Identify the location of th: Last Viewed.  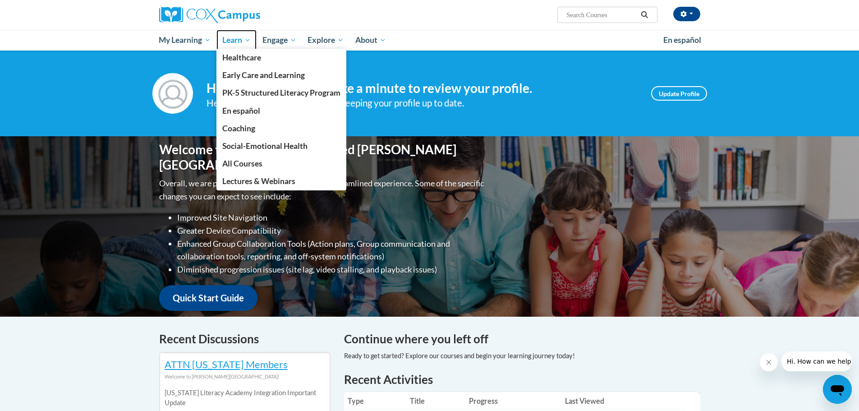
(623, 401).